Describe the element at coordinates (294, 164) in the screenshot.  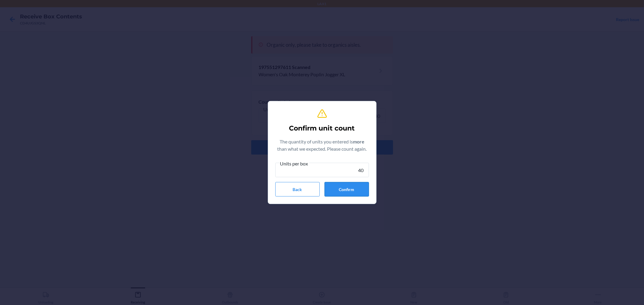
I see `span: Units per box` at that location.